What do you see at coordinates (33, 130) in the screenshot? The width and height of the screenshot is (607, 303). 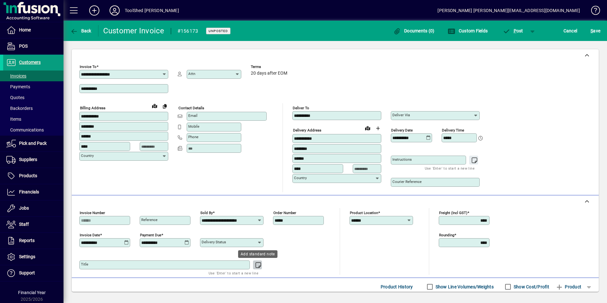 I see `a: Communications` at bounding box center [33, 130].